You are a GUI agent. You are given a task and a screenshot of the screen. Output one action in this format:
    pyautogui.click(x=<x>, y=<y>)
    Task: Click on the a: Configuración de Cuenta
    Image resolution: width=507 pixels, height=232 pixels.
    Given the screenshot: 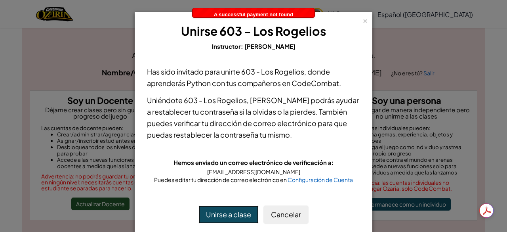 What is the action you would take?
    pyautogui.click(x=320, y=179)
    